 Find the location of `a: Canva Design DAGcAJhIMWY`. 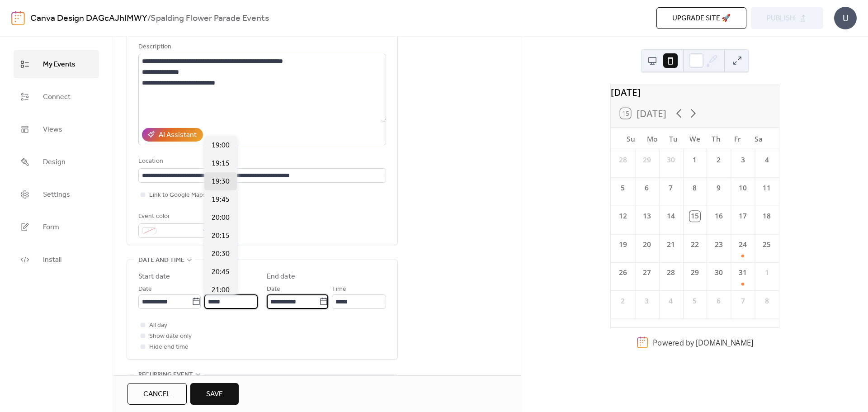

a: Canva Design DAGcAJhIMWY is located at coordinates (89, 18).